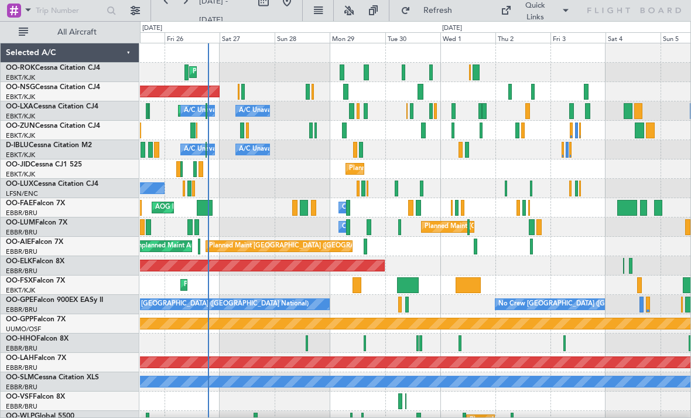 This screenshot has height=418, width=691. Describe the element at coordinates (35, 397) in the screenshot. I see `a: OO-VSFFalcon 8X` at that location.